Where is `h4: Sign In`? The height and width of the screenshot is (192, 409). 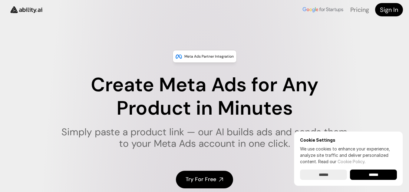
h4: Sign In is located at coordinates (389, 10).